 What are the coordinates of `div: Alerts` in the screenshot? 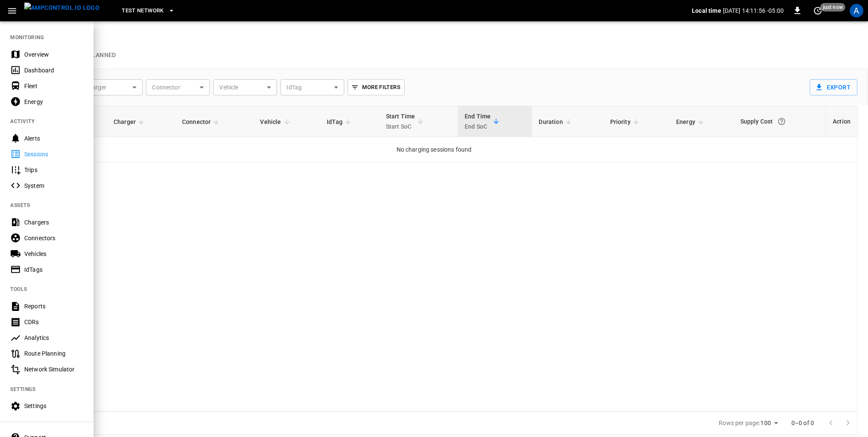 It's located at (54, 138).